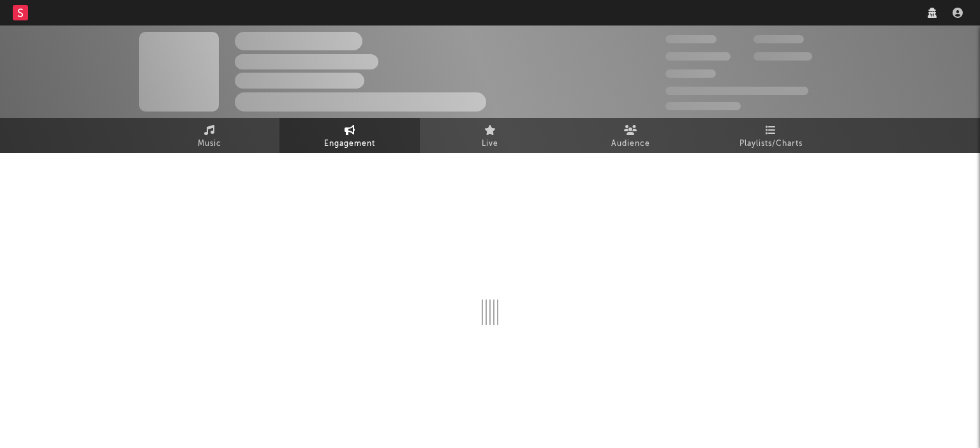 The height and width of the screenshot is (448, 980). I want to click on span: Playlists/Charts, so click(770, 144).